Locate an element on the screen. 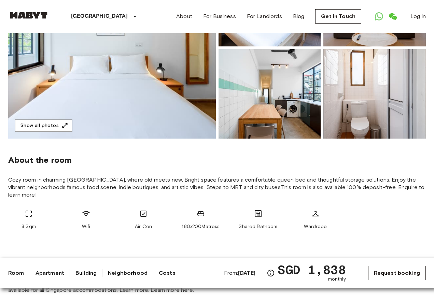  a: Apartment is located at coordinates (50, 273).